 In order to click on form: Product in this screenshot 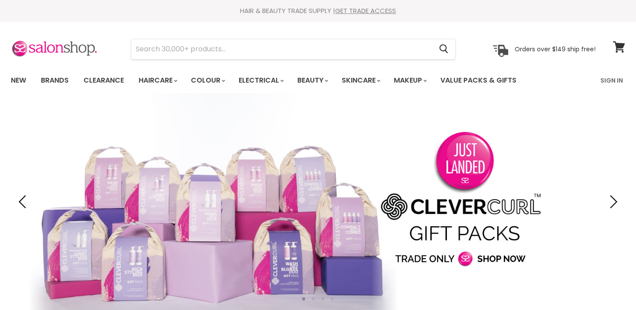, I will do `click(293, 49)`.